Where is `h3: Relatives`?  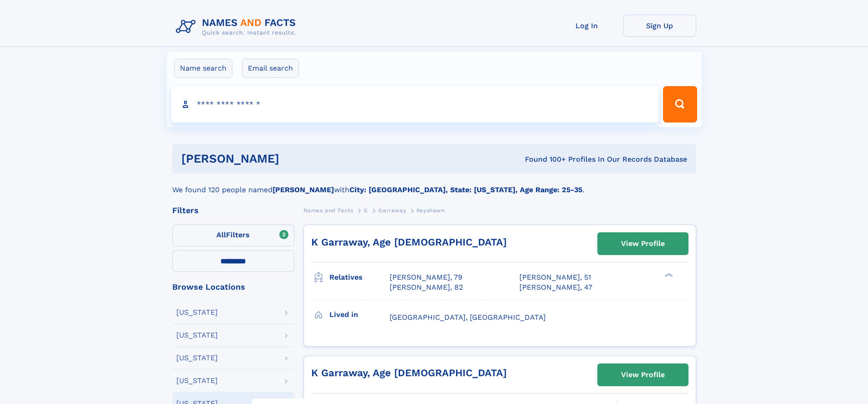
h3: Relatives is located at coordinates (359, 277).